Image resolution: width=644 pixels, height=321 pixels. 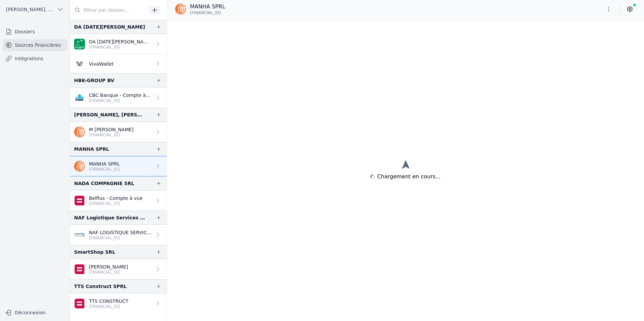 I want to click on div: TTS Construct SPRL, so click(x=100, y=286).